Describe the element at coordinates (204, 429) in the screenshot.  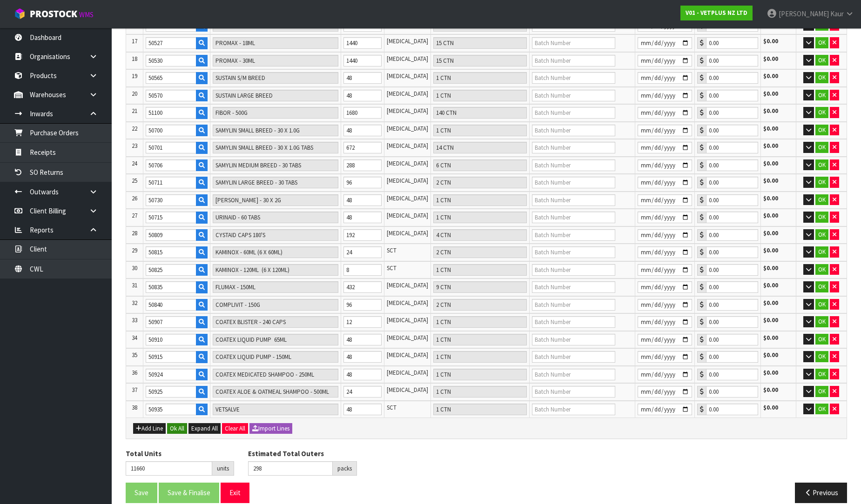
I see `span: Expand All` at that location.